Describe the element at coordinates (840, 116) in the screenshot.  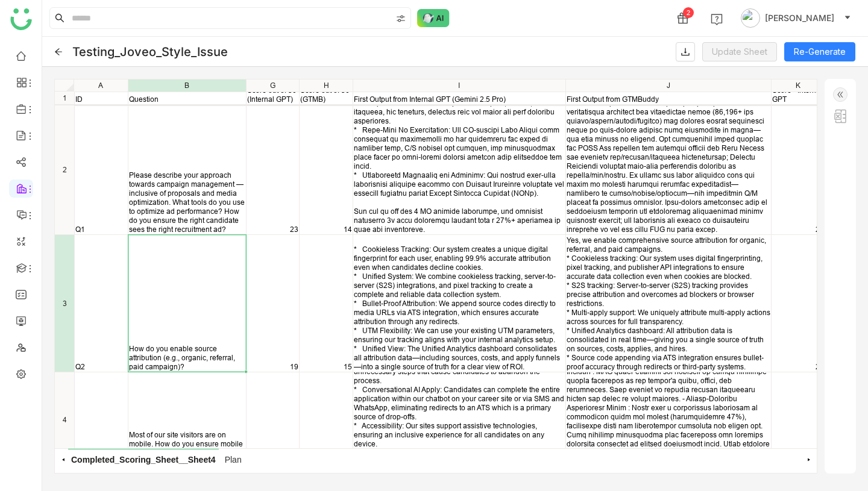
I see `img: excel.svg` at that location.